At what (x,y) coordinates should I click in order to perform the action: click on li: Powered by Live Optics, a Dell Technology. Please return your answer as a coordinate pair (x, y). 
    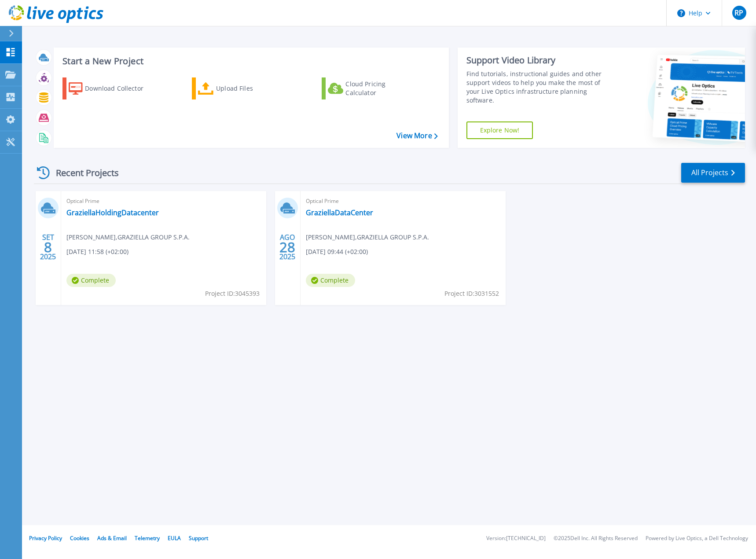
    Looking at the image, I should click on (696, 538).